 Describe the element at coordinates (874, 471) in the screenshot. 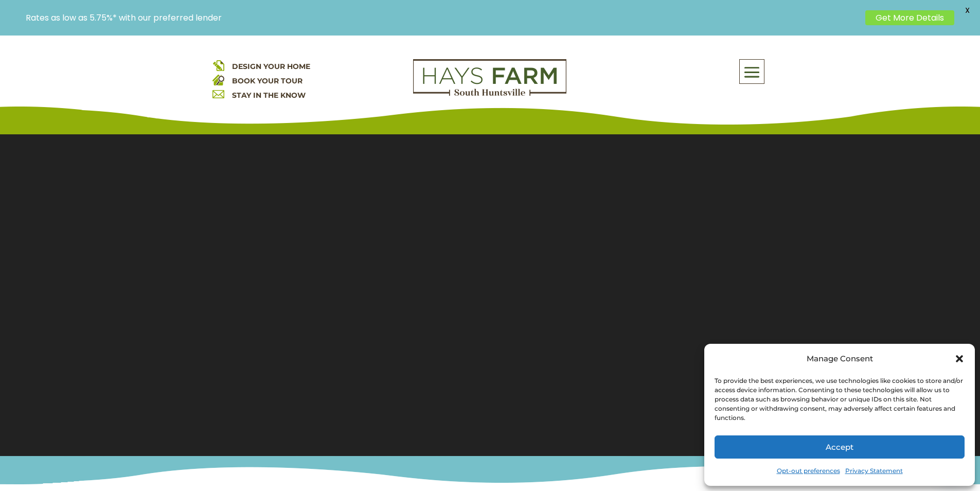

I see `a: Privacy Statement` at that location.